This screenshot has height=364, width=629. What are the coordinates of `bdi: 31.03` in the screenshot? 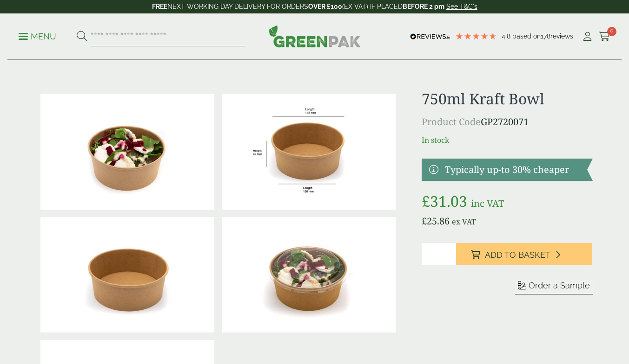 It's located at (445, 201).